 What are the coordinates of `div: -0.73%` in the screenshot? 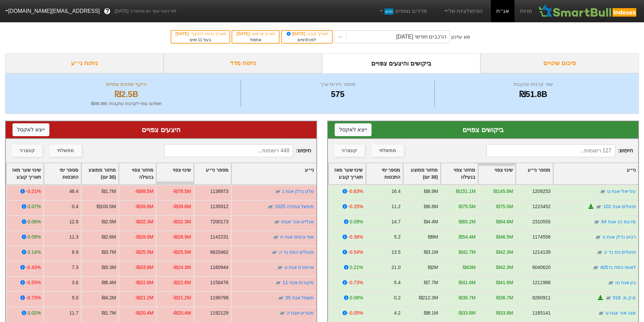 It's located at (33, 297).